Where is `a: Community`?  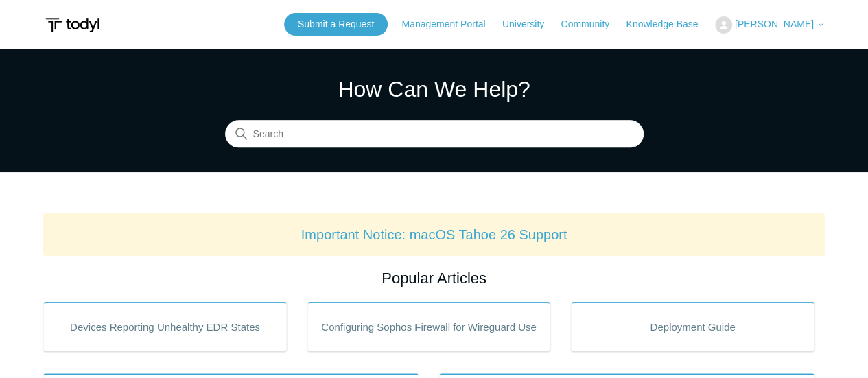
a: Community is located at coordinates (591, 24).